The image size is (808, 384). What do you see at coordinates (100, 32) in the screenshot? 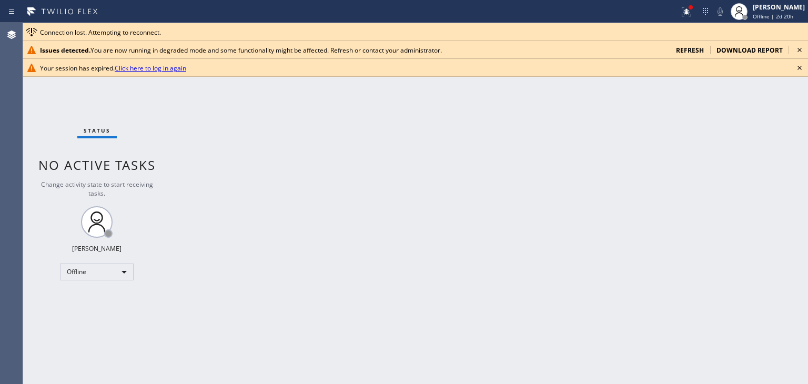
I see `span: Connection lost. Attempting to reconnect.` at bounding box center [100, 32].